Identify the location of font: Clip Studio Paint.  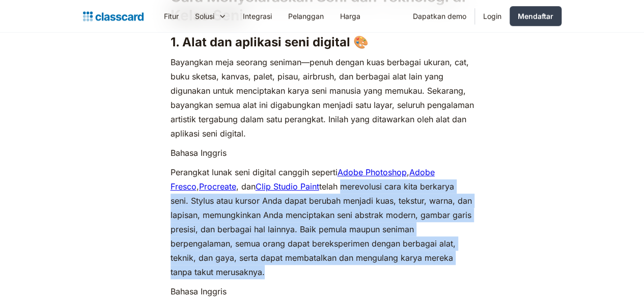
(287, 186).